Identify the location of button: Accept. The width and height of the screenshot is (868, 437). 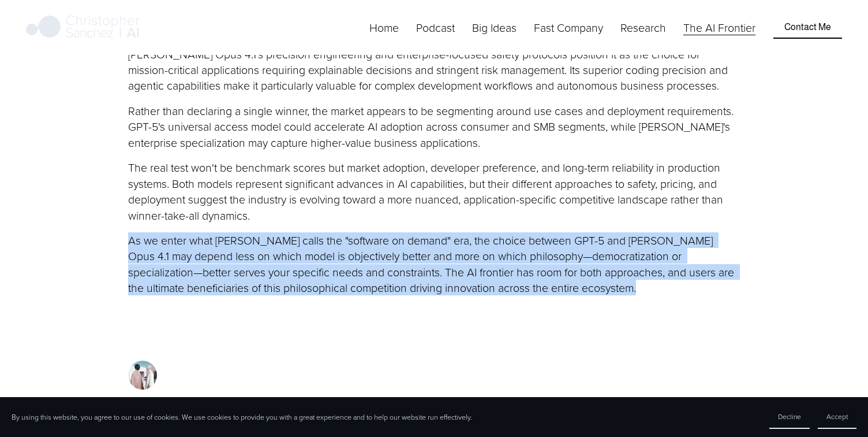
(837, 417).